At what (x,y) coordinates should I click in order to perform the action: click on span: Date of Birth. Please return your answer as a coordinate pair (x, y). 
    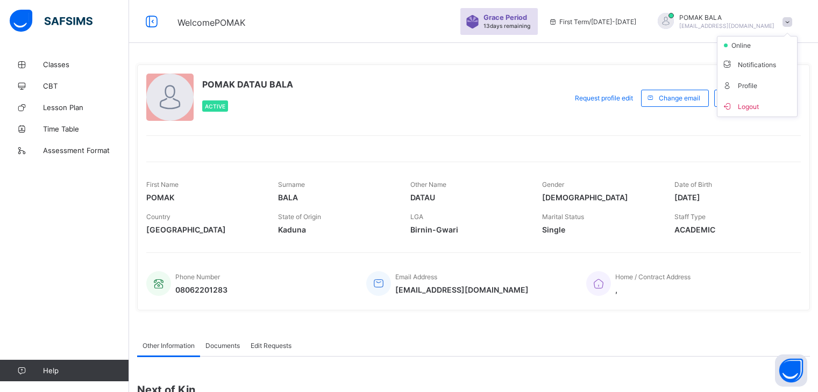
    Looking at the image, I should click on (693, 184).